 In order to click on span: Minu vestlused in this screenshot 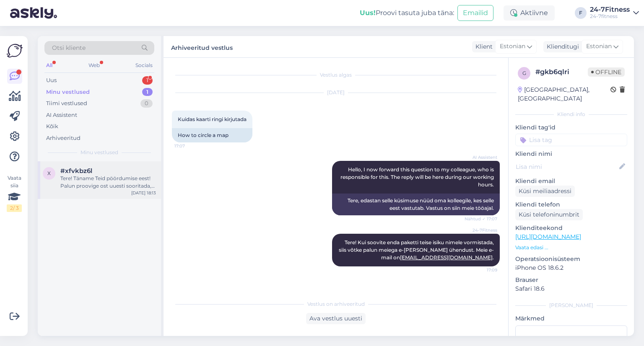, I will do `click(99, 152)`.